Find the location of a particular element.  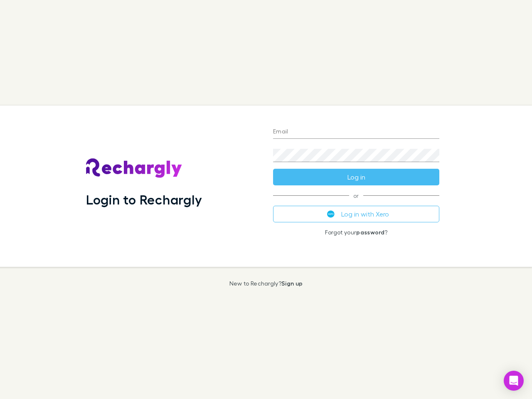

img: Rechargly's Logo is located at coordinates (134, 168).